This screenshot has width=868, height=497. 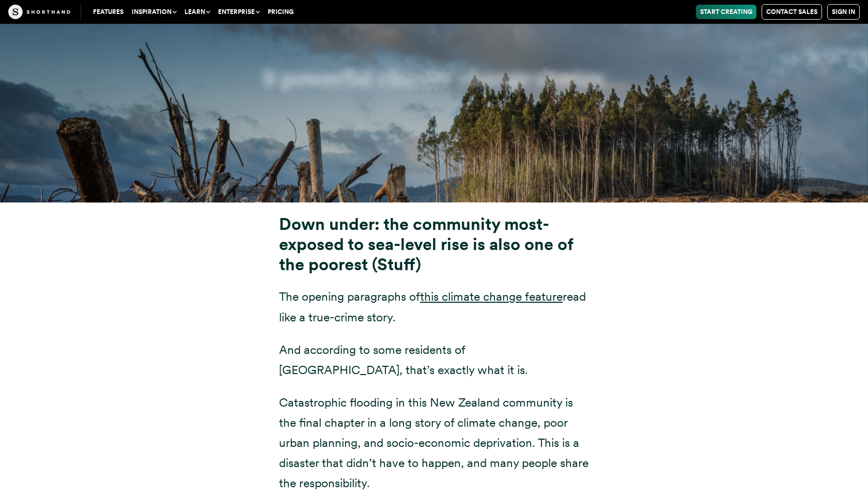 I want to click on button: Enterprise, so click(x=239, y=12).